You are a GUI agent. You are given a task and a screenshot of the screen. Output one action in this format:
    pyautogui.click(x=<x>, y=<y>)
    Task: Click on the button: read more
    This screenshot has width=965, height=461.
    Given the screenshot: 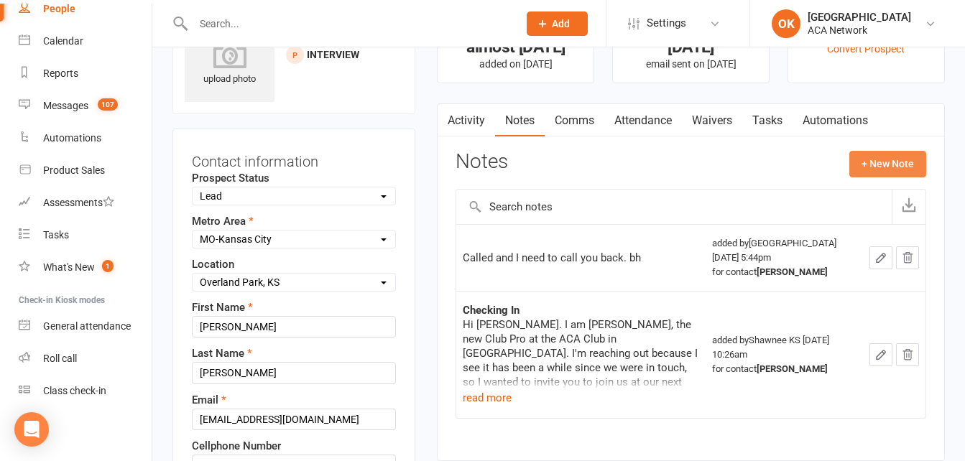 What is the action you would take?
    pyautogui.click(x=487, y=398)
    